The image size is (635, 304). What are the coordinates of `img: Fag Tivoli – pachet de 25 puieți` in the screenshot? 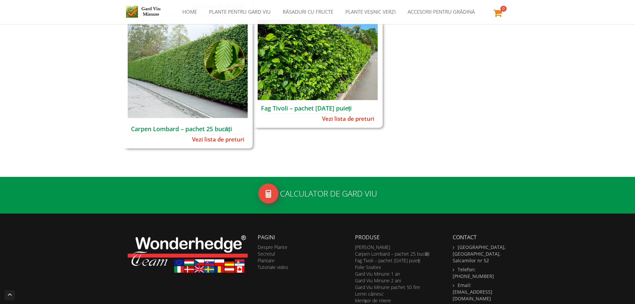 It's located at (318, 60).